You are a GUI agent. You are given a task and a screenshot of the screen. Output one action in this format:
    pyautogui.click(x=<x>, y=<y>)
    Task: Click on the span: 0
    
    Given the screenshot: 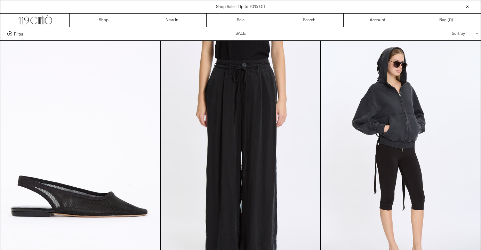 What is the action you would take?
    pyautogui.click(x=450, y=20)
    